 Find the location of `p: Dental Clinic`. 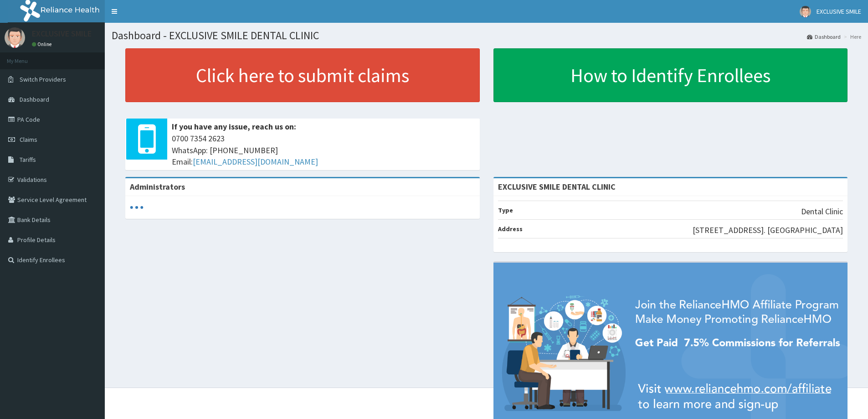

p: Dental Clinic is located at coordinates (822, 211).